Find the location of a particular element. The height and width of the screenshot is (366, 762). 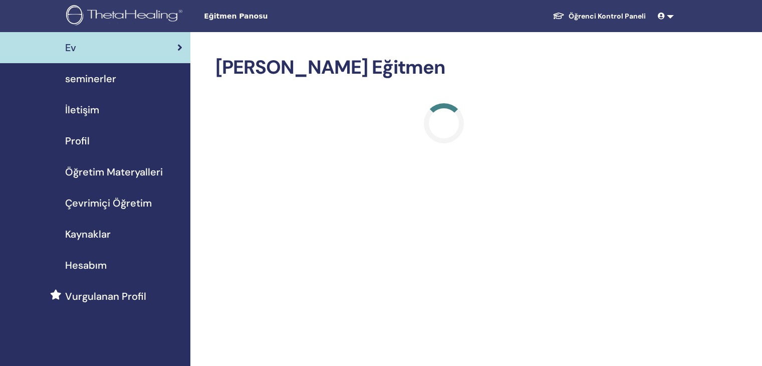

span: seminerler is located at coordinates (91, 79).